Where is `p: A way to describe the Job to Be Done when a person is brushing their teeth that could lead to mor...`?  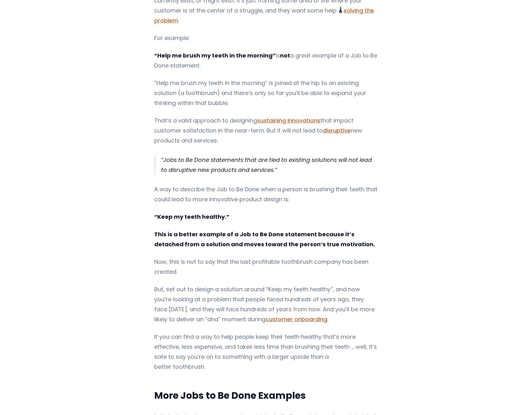 p: A way to describe the Job to Be Done when a person is brushing their teeth that could lead to mor... is located at coordinates (265, 194).